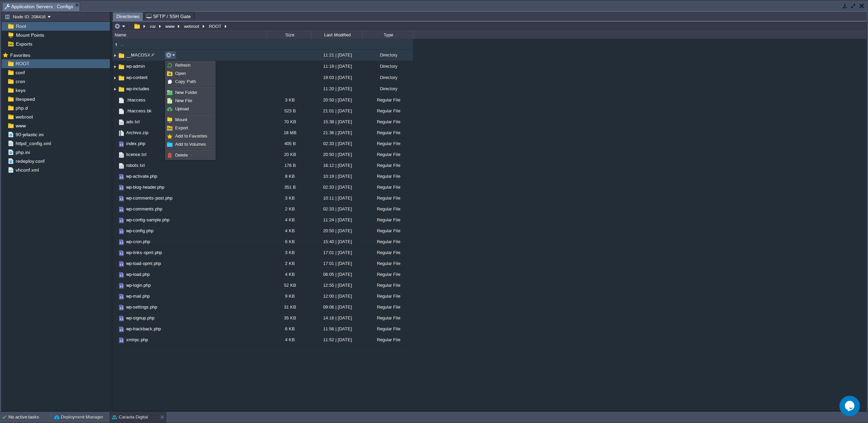 The image size is (868, 423). What do you see at coordinates (20, 125) in the screenshot?
I see `a: www` at bounding box center [20, 125].